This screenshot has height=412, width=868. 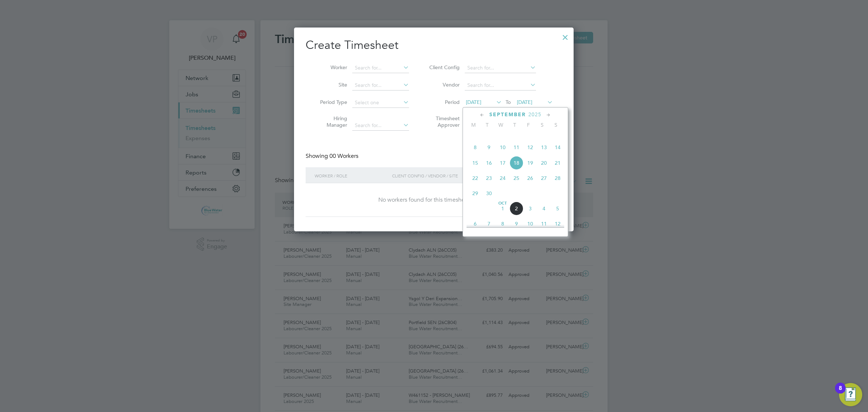 What do you see at coordinates (489, 193) in the screenshot?
I see `span: 30` at bounding box center [489, 193].